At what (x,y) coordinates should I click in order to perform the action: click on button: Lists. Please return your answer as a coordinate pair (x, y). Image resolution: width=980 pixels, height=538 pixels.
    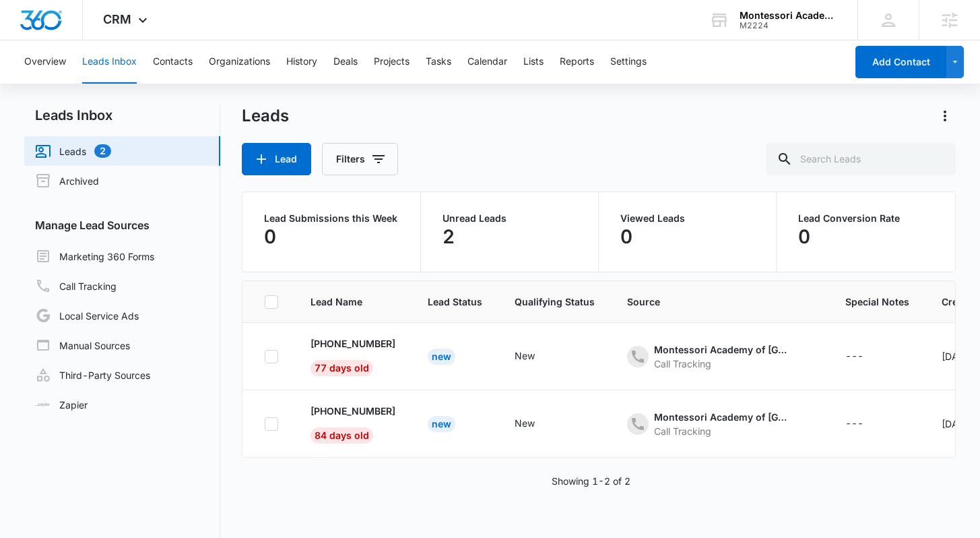
    Looking at the image, I should click on (534, 62).